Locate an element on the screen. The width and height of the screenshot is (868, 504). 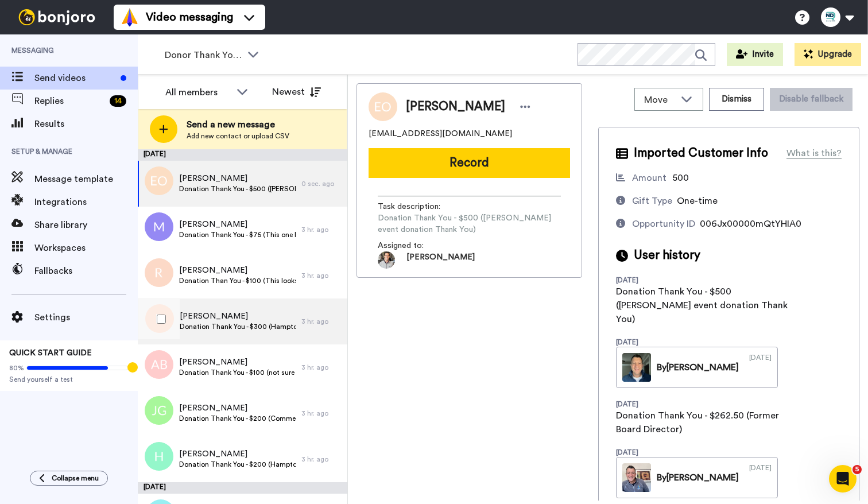
img: ab.png is located at coordinates (159, 364).